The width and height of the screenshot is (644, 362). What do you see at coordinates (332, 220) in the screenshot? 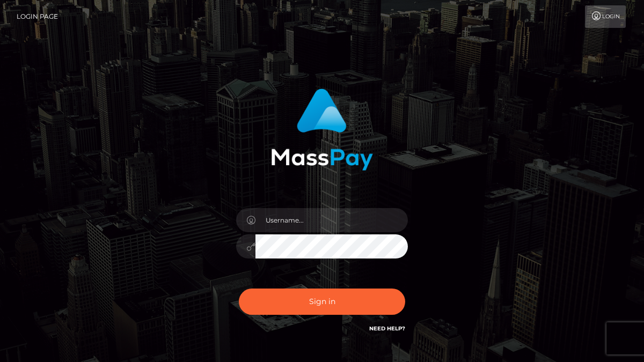
I see `input: Username...` at bounding box center [332, 220].